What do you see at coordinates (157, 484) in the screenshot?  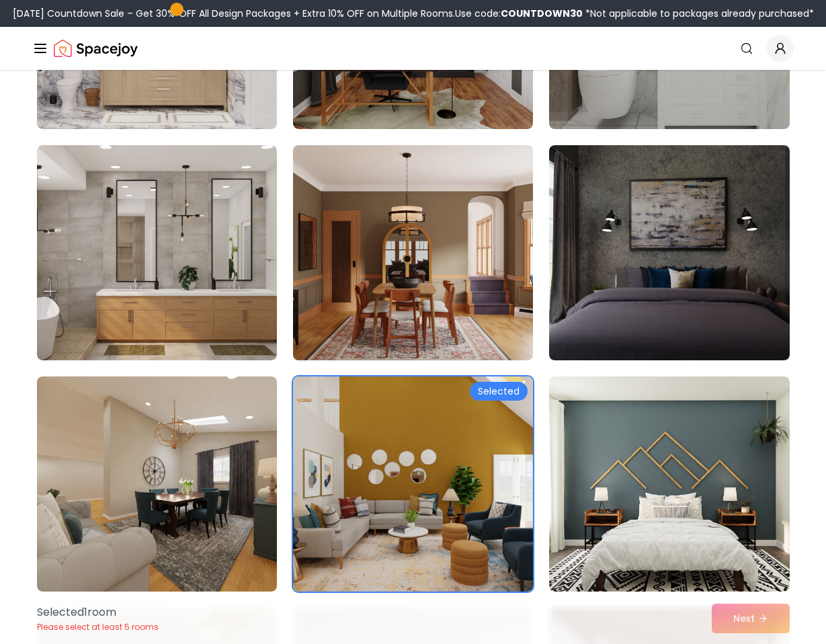 I see `img: Room room-7` at bounding box center [157, 484].